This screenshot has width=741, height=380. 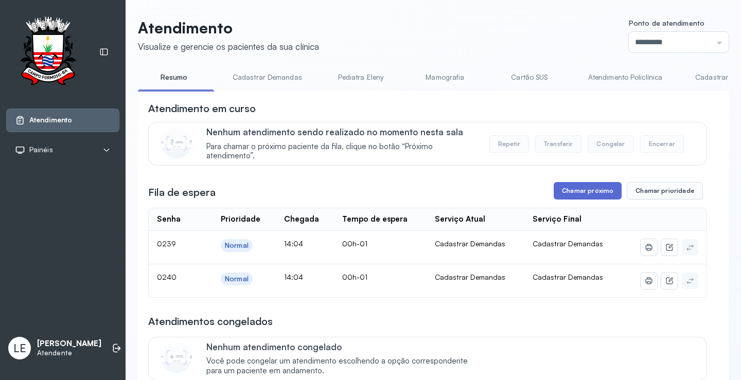 What do you see at coordinates (240, 219) in the screenshot?
I see `div: Prioridade` at bounding box center [240, 219].